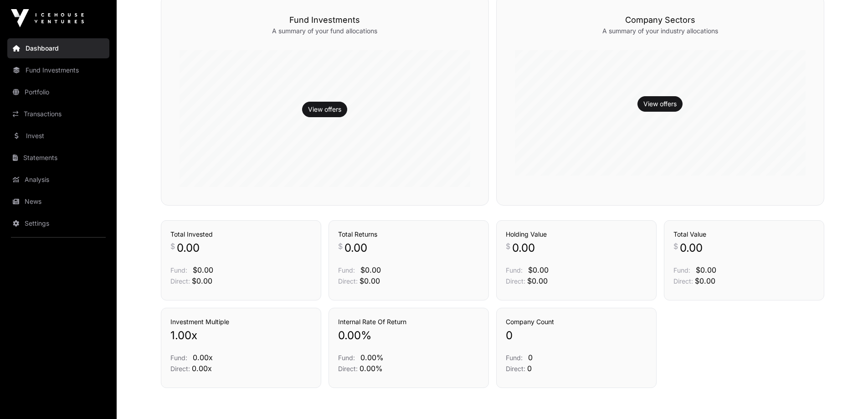 The height and width of the screenshot is (419, 868). What do you see at coordinates (58, 49) in the screenshot?
I see `a: Dashboard` at bounding box center [58, 49].